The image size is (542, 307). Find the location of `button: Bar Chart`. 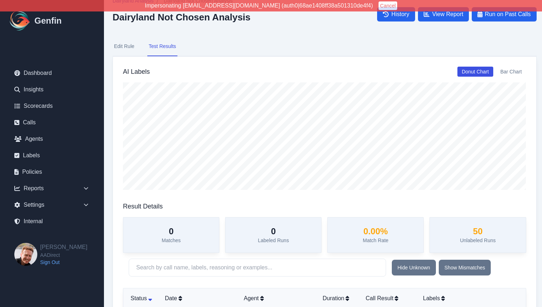

button: Bar Chart is located at coordinates (511, 72).